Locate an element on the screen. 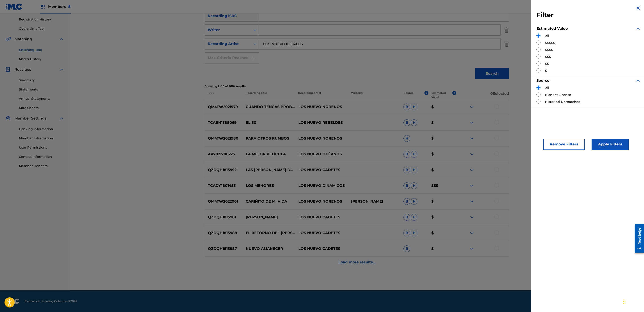 This screenshot has width=644, height=312. a: Statements is located at coordinates (42, 90).